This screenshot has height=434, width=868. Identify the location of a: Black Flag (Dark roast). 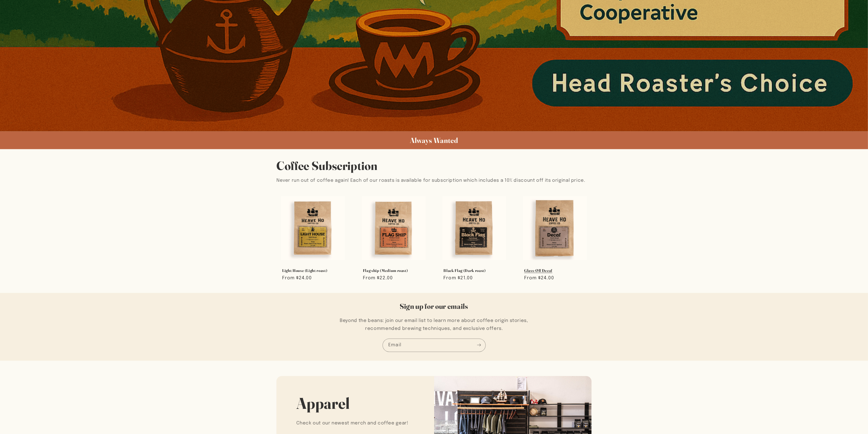
(475, 270).